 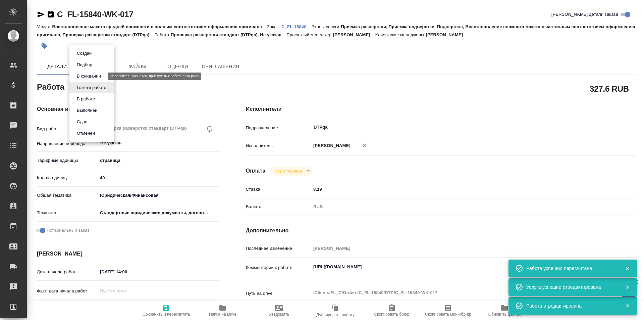 What do you see at coordinates (571, 287) in the screenshot?
I see `div: Услуга успешно отредактирована` at bounding box center [571, 287].